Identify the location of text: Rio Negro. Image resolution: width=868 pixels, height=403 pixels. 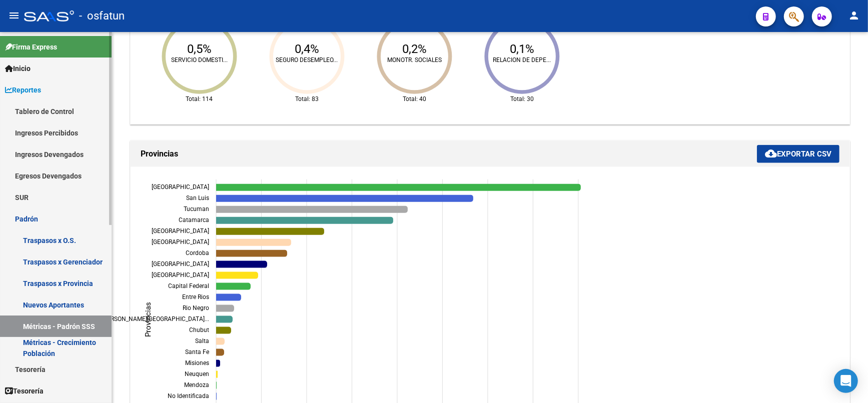
(196, 308).